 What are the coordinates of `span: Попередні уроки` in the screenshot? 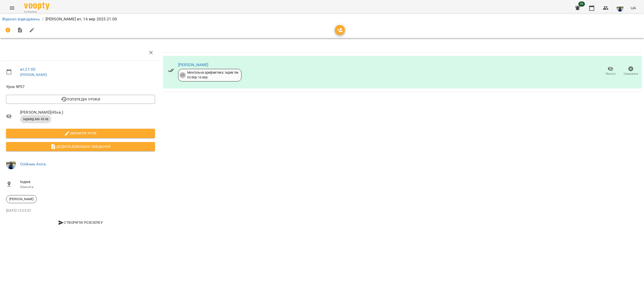 It's located at (80, 99).